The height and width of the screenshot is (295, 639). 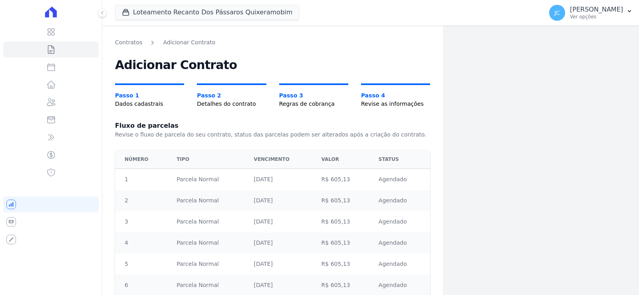 What do you see at coordinates (272, 65) in the screenshot?
I see `h2: Adicionar Contrato` at bounding box center [272, 65].